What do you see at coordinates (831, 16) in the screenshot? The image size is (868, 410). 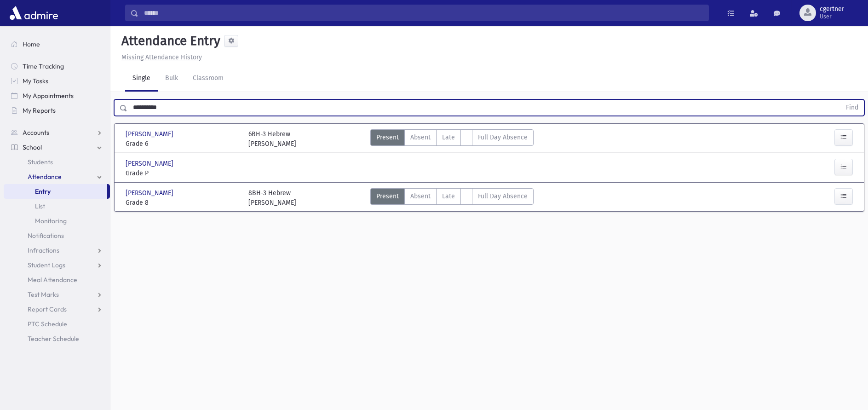 I see `span: User` at bounding box center [831, 16].